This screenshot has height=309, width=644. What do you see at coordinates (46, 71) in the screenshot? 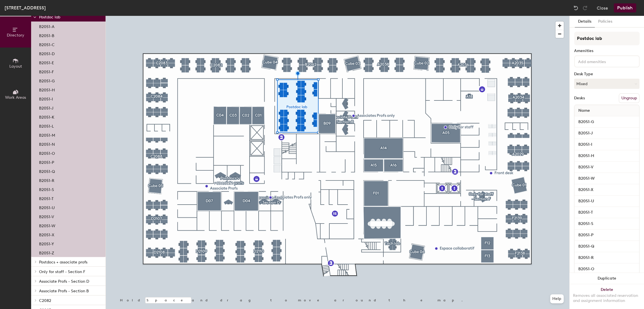
I see `p: B2051-F` at bounding box center [46, 71].